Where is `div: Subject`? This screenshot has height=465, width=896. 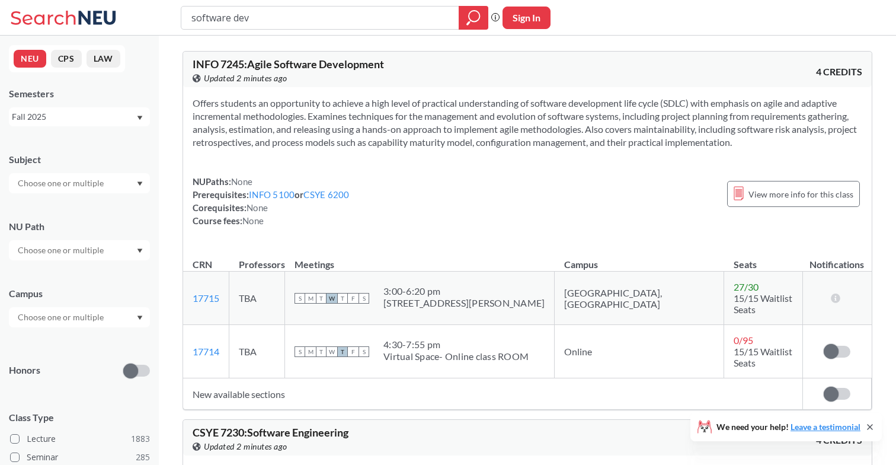
div: Subject is located at coordinates (79, 159).